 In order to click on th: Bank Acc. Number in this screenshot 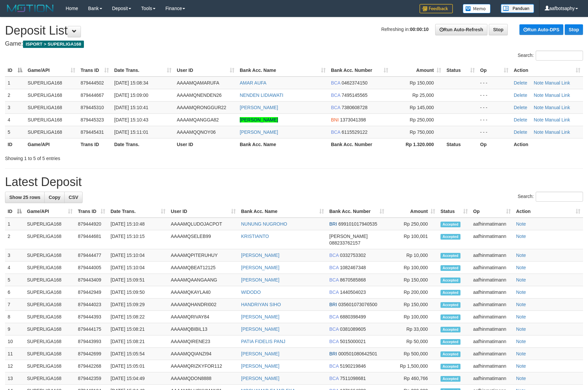, I will do `click(360, 144)`.